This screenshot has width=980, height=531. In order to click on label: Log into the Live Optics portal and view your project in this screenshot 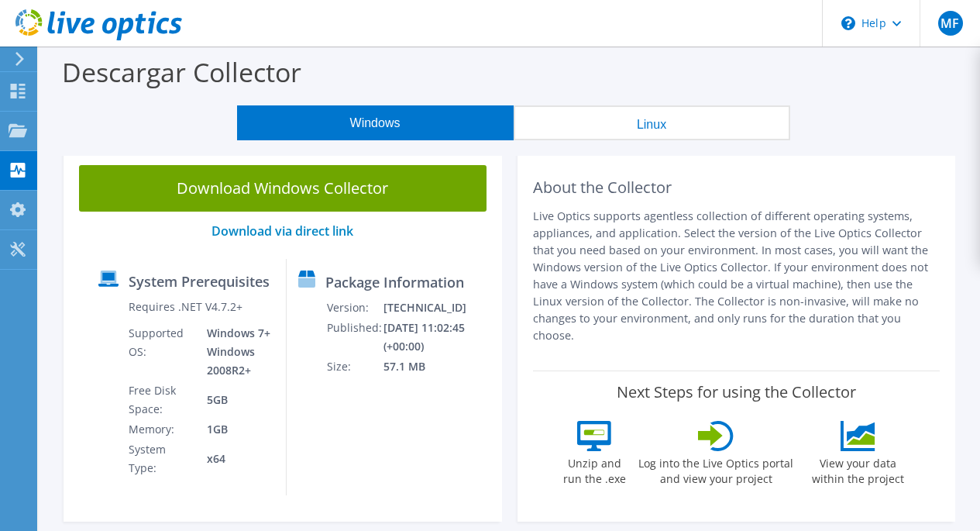, I will do `click(716, 469)`.